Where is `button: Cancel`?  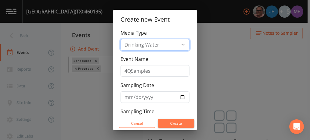 button: Cancel is located at coordinates (137, 124).